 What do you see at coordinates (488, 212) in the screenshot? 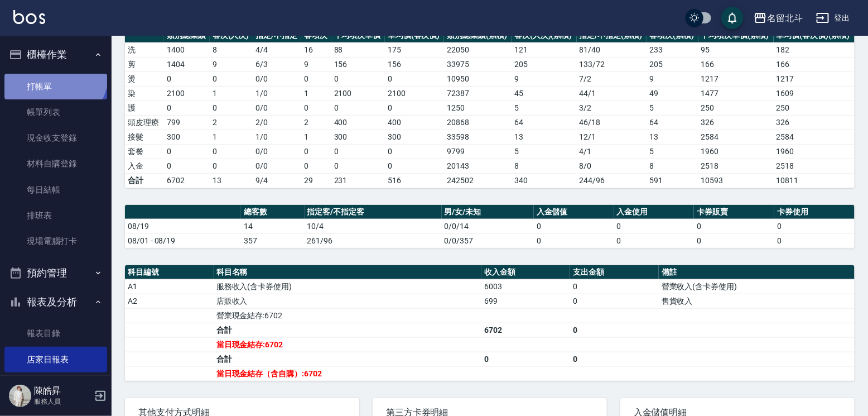
I see `th: 男/女/未知` at bounding box center [488, 212].